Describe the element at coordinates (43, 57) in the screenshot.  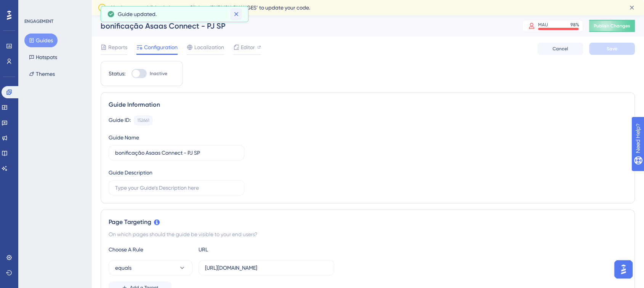
I see `button: Hotspots` at that location.